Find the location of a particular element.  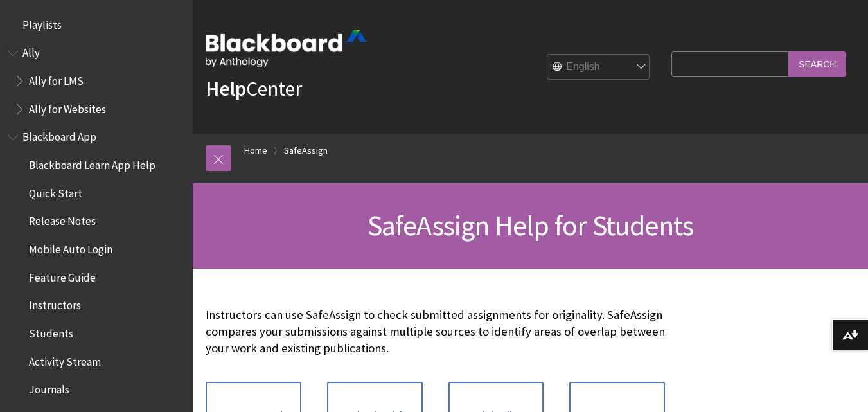

span: Blackboard Learn App Help is located at coordinates (92, 162).